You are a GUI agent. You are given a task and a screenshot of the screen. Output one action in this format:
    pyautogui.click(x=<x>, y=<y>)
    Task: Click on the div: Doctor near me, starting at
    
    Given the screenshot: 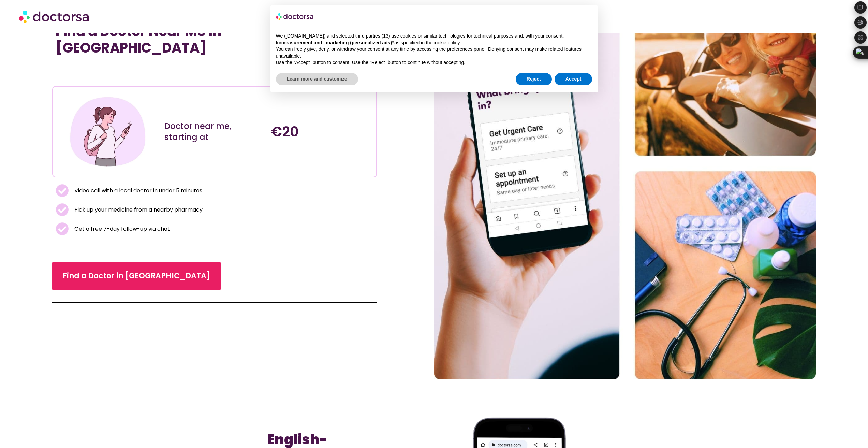 What is the action you would take?
    pyautogui.click(x=214, y=132)
    